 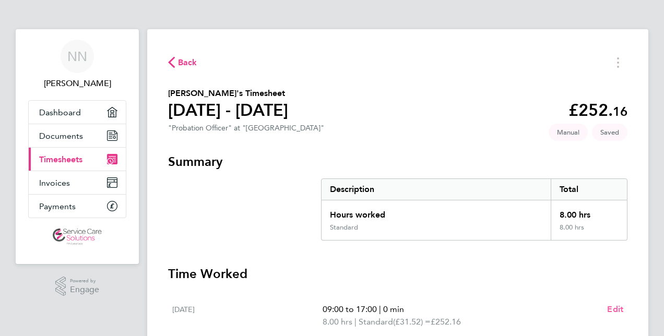 I want to click on span: 09:00 to 17:00, so click(x=350, y=309).